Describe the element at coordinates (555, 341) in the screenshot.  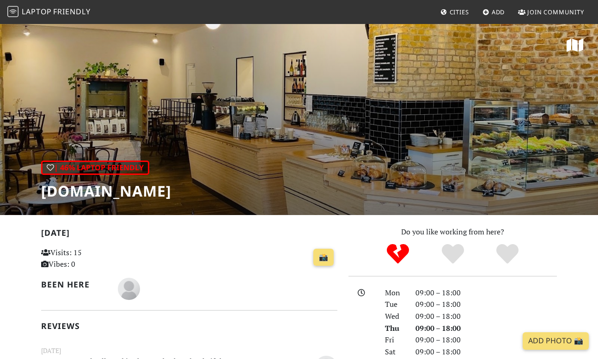
I see `a: Add Photo 📸` at that location.